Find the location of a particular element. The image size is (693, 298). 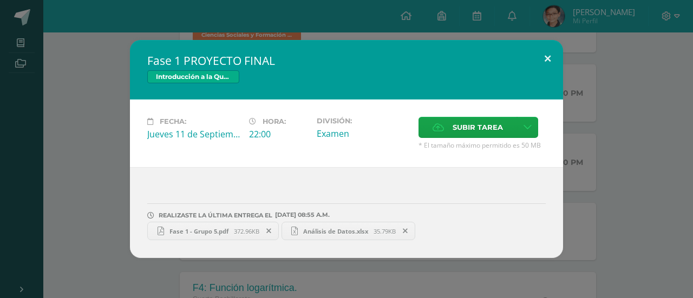

span: Introducción a la Química is located at coordinates (193, 77).